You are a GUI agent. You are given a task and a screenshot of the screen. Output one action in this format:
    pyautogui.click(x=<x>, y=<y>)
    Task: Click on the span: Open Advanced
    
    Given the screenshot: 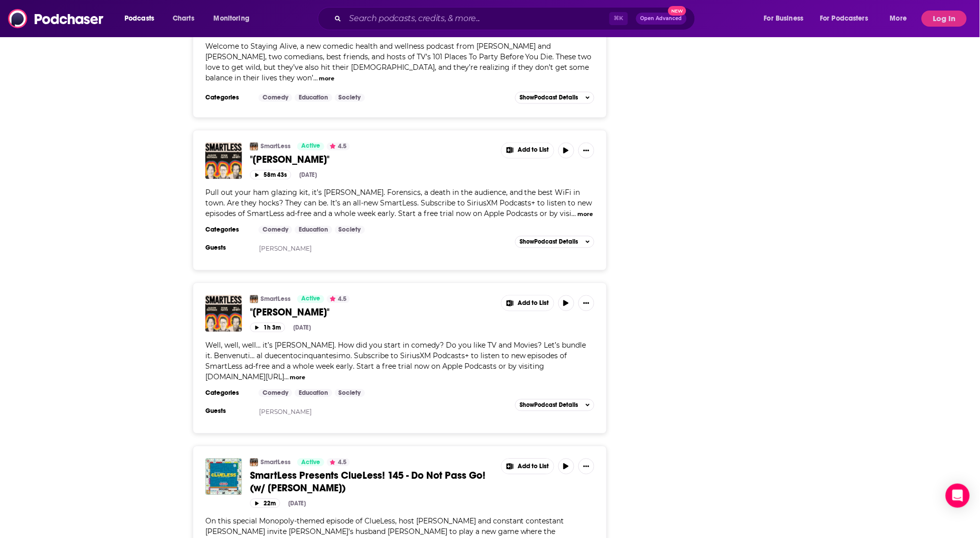 What is the action you would take?
    pyautogui.click(x=661, y=19)
    